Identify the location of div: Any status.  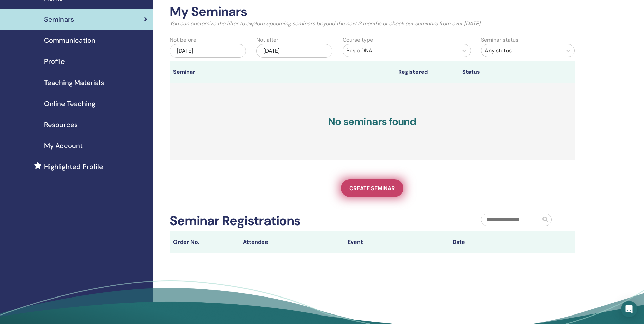
(521, 51).